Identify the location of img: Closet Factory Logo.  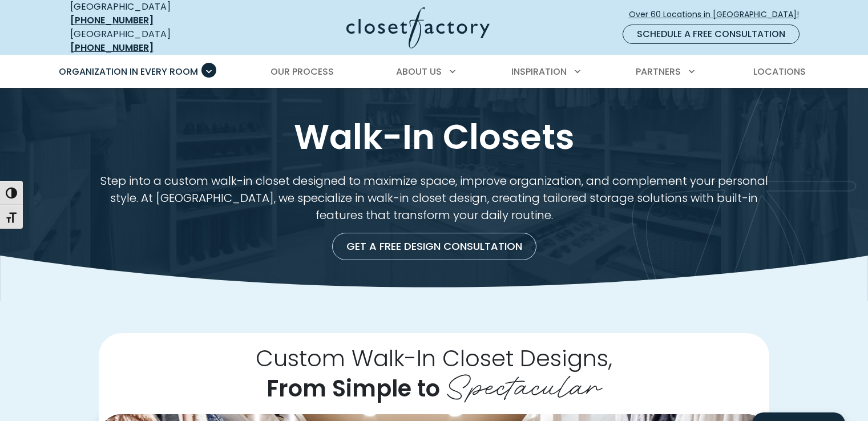
(417, 27).